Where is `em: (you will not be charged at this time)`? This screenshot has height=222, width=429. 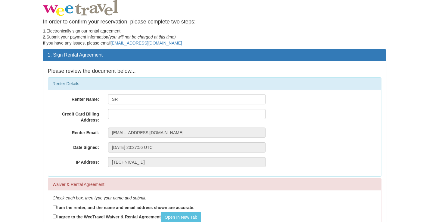 em: (you will not be charged at this time) is located at coordinates (142, 37).